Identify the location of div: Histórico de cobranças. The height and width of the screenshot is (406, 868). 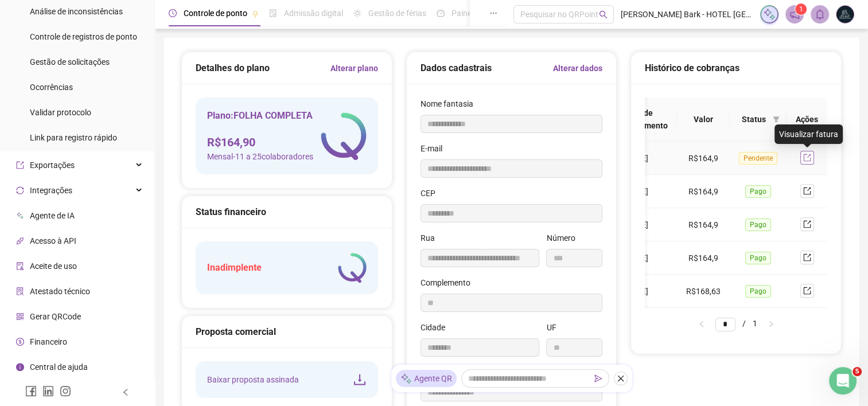
(736, 68).